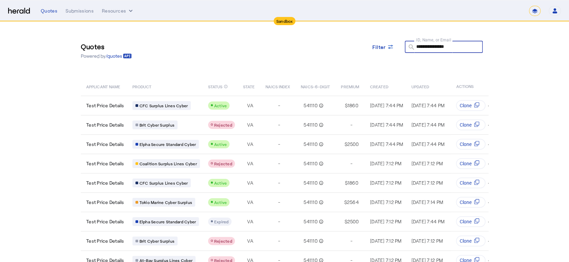 The height and width of the screenshot is (262, 569). Describe the element at coordinates (379, 86) in the screenshot. I see `span: CREATED` at that location.